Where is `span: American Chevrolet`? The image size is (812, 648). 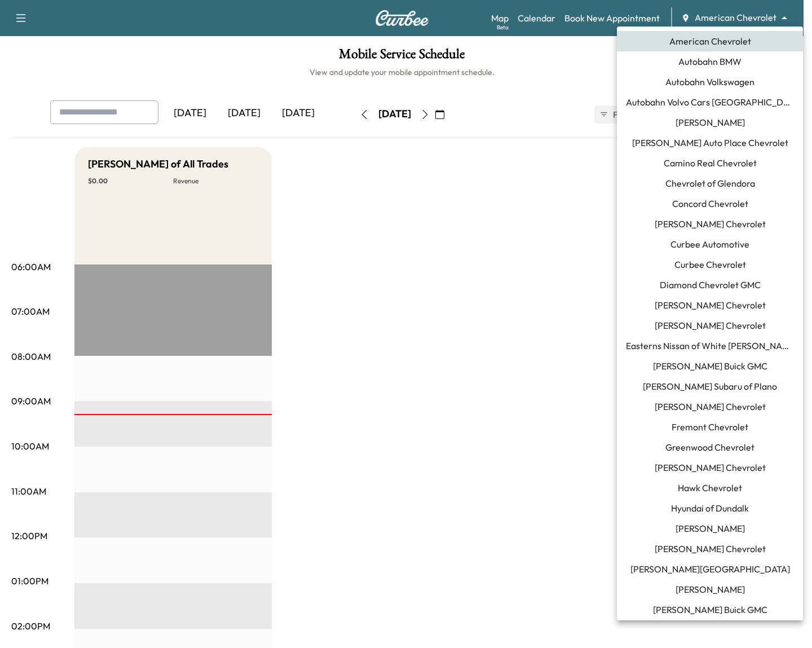 span: American Chevrolet is located at coordinates (710, 41).